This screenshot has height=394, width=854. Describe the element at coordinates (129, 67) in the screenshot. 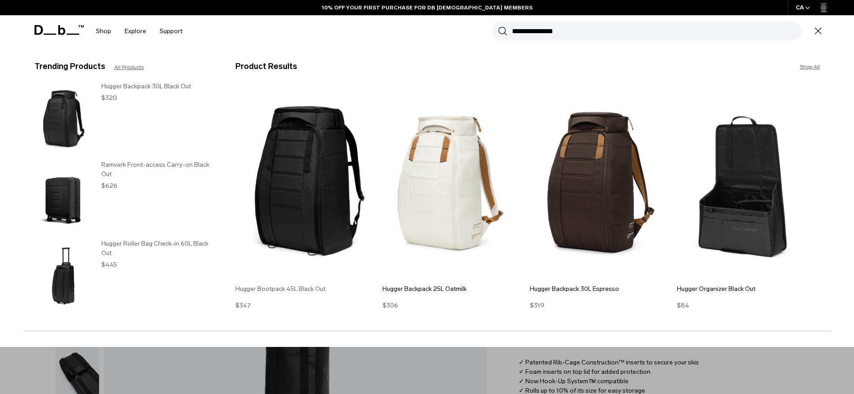

I see `a: All Products` at that location.